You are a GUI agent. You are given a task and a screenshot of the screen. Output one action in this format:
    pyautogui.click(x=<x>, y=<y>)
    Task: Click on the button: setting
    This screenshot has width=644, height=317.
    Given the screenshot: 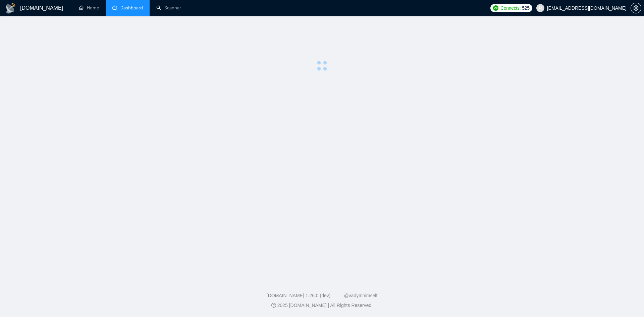 What is the action you would take?
    pyautogui.click(x=636, y=8)
    